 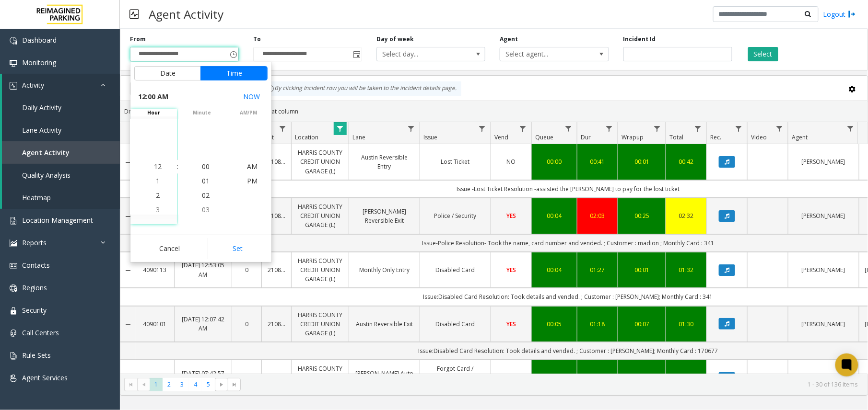 I want to click on span: AM, so click(x=252, y=166).